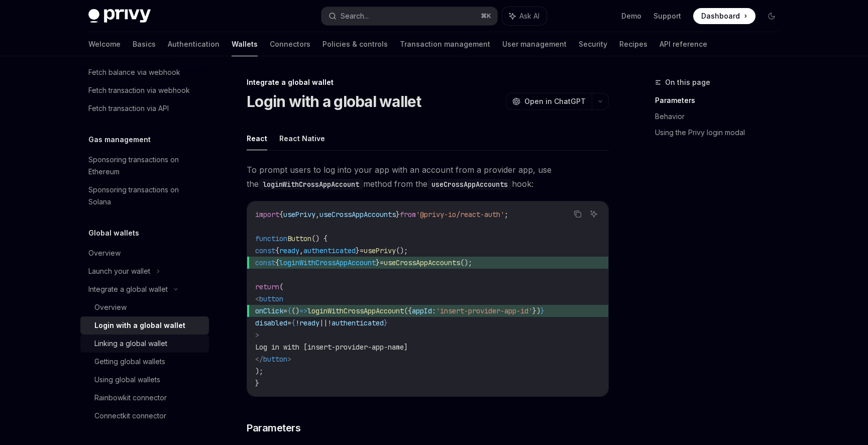 The width and height of the screenshot is (868, 445). What do you see at coordinates (668, 16) in the screenshot?
I see `a: Support` at bounding box center [668, 16].